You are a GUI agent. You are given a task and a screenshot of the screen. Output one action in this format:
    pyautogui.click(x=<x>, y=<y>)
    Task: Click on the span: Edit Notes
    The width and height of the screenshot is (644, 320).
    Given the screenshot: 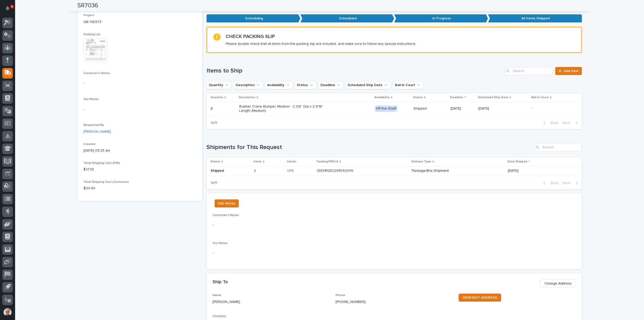 What is the action you would take?
    pyautogui.click(x=227, y=204)
    